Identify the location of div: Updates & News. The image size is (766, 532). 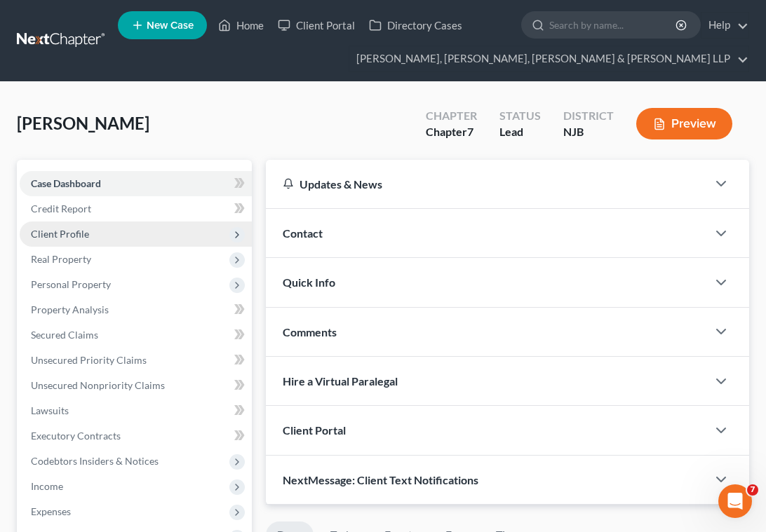
(487, 183).